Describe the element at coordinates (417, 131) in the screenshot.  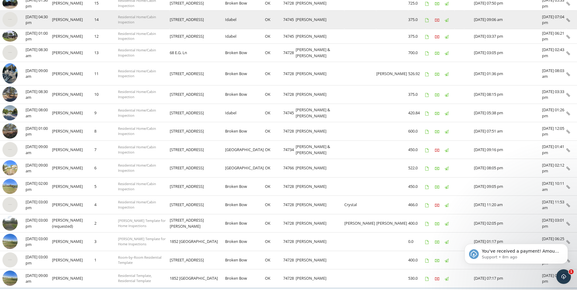
I see `td: 600.0` at that location.